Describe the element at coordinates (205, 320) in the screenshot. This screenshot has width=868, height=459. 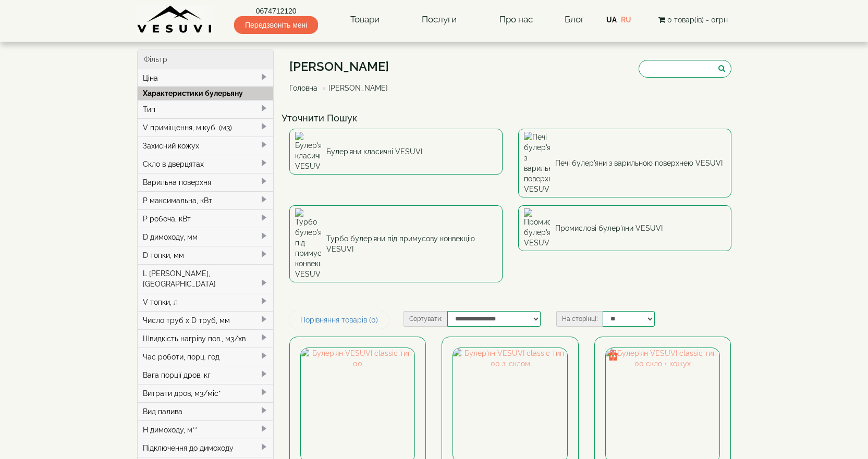
I see `div: Число труб x D труб, мм` at that location.